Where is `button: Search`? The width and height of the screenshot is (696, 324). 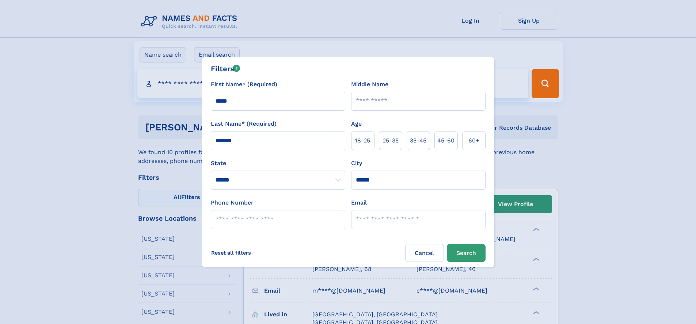
button: Search is located at coordinates (466, 253).